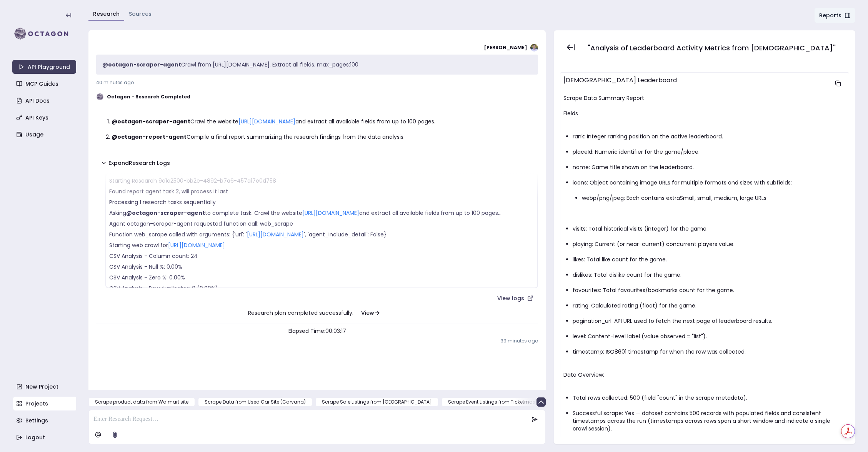 This screenshot has height=452, width=868. Describe the element at coordinates (148, 97) in the screenshot. I see `strong: Octagon - Research Completed` at that location.